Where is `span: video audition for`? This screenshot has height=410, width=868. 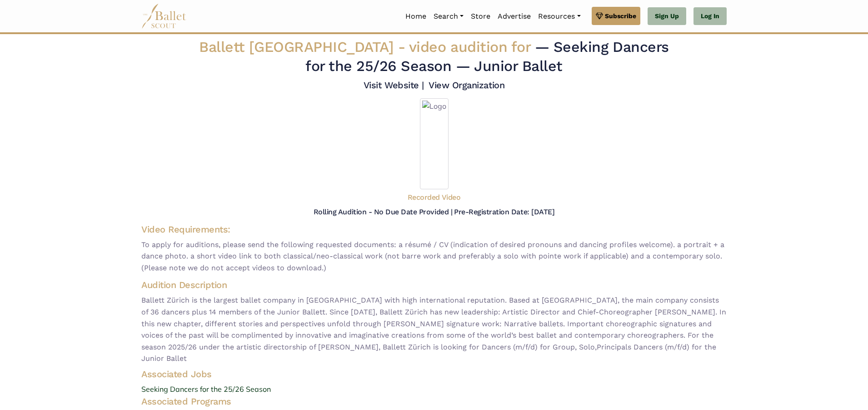
span: video audition for is located at coordinates (469, 47).